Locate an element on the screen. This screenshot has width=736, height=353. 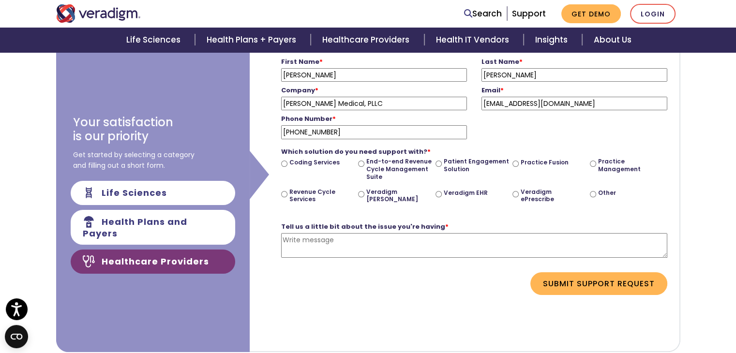
input: Phone Number is located at coordinates (374, 132).